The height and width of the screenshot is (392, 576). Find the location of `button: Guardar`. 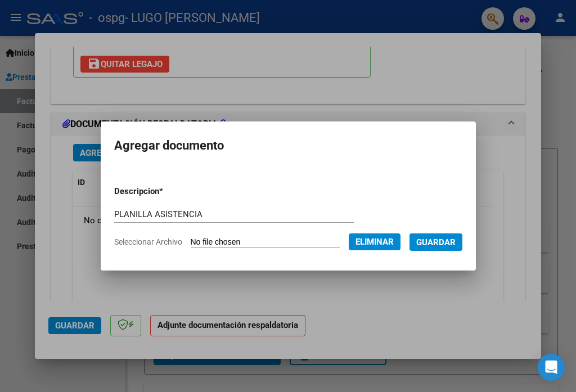

button: Guardar is located at coordinates (436, 242).